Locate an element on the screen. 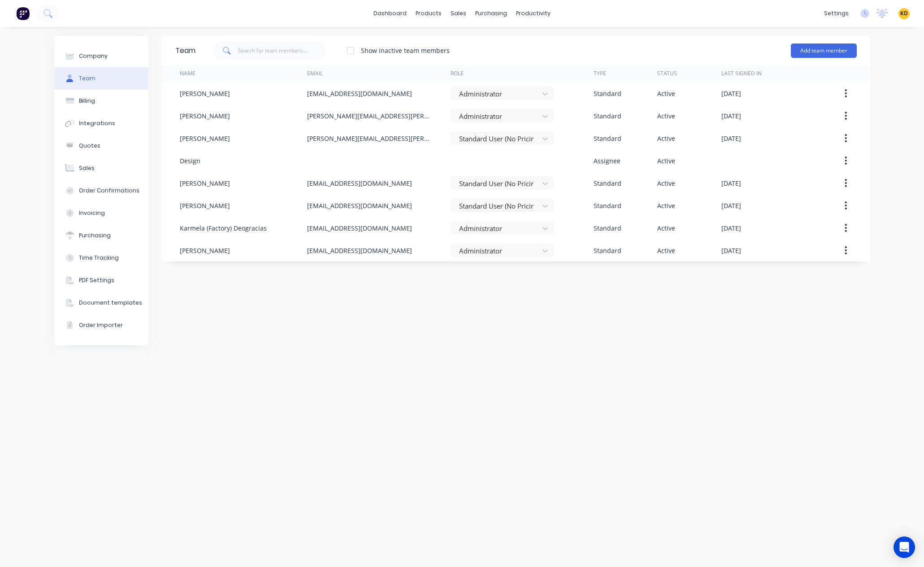  button: Company is located at coordinates (101, 56).